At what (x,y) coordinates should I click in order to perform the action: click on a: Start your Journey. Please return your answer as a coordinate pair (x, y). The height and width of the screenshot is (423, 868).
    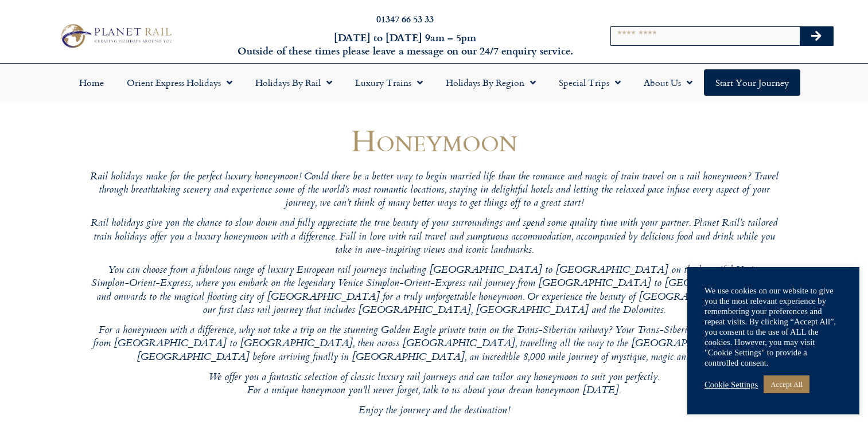
    Looking at the image, I should click on (752, 82).